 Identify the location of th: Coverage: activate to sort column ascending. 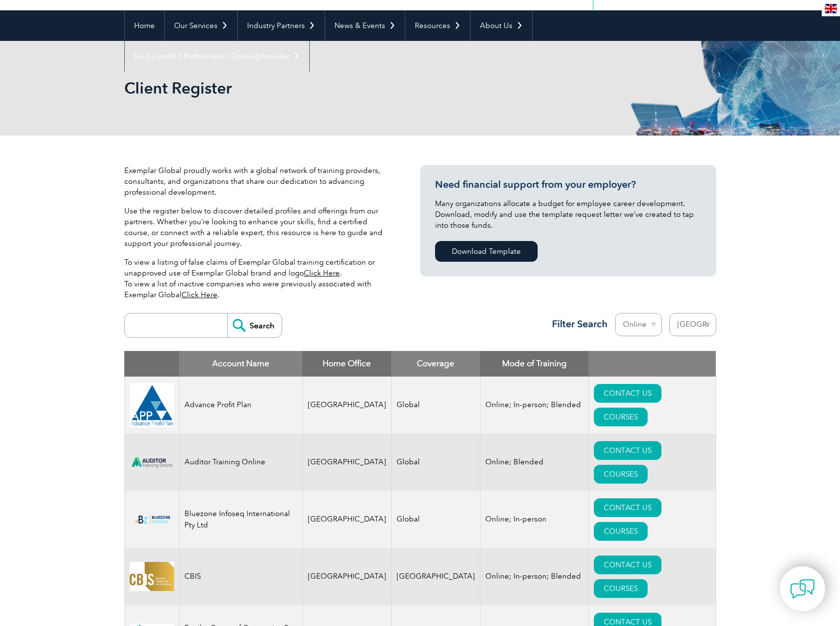
(436, 364).